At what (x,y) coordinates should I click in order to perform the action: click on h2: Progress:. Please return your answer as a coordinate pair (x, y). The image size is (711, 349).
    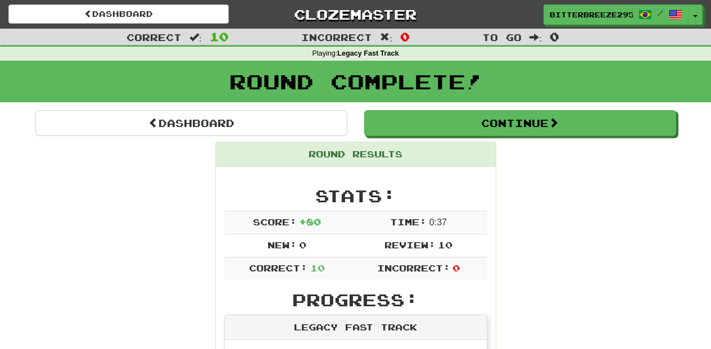
    Looking at the image, I should click on (356, 300).